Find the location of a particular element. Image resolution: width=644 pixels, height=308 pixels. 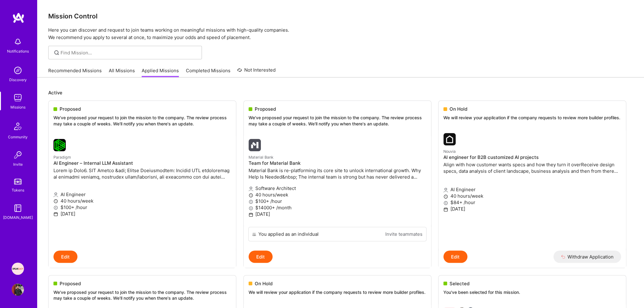

a: All Missions is located at coordinates (122, 72).